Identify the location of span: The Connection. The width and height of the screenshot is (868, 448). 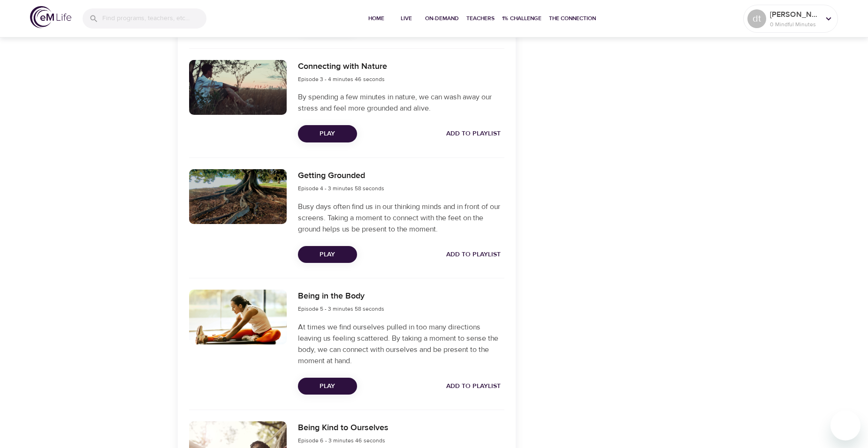
(572, 19).